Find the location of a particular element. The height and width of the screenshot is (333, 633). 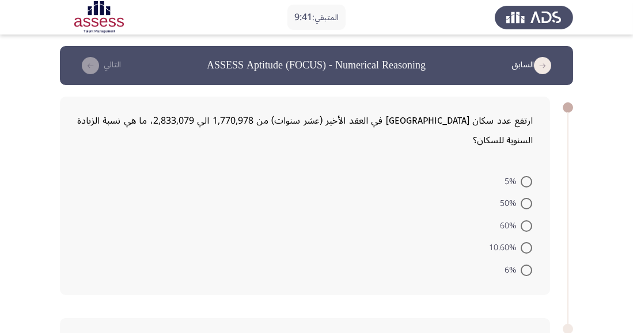

span: 60% is located at coordinates (510, 226).